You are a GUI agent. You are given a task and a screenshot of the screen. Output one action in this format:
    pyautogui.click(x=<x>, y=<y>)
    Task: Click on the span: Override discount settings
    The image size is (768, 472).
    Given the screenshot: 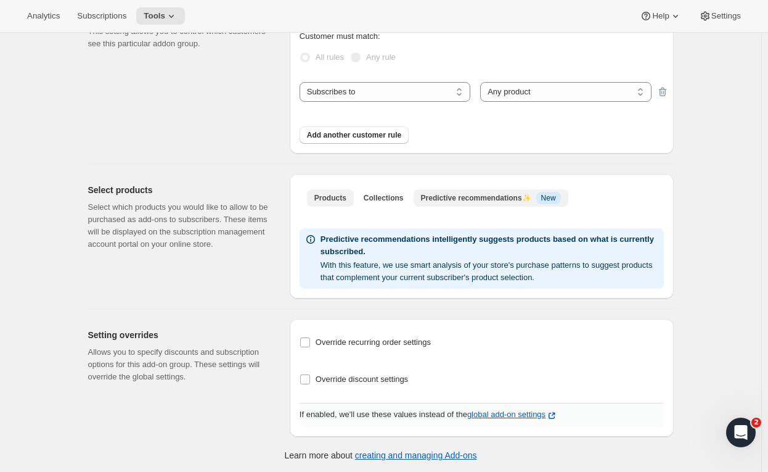 What is the action you would take?
    pyautogui.click(x=362, y=379)
    